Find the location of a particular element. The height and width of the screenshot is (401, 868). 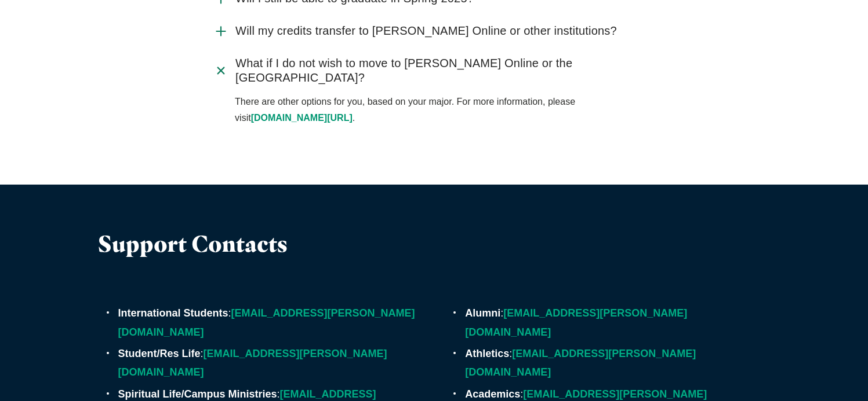

strong: Academics is located at coordinates (492, 395).